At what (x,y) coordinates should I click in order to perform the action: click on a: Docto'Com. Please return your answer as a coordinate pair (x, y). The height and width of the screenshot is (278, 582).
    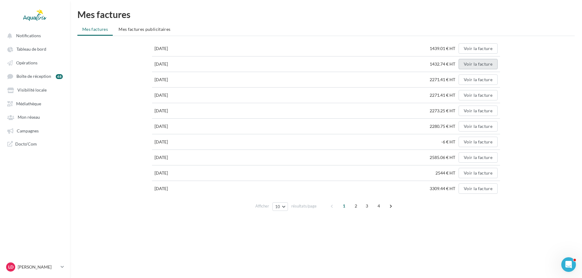
    Looking at the image, I should click on (35, 144).